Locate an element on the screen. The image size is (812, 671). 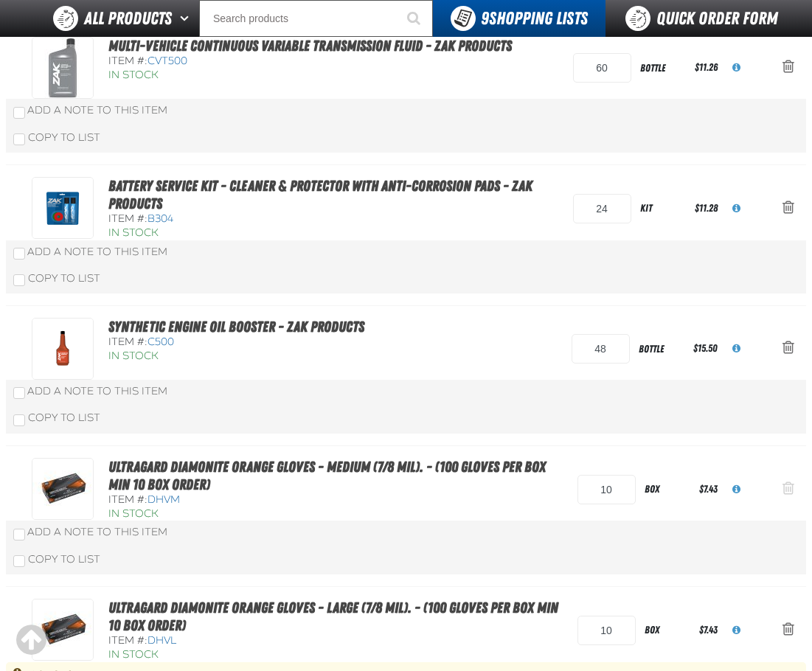
span: $11.28 is located at coordinates (706, 208).